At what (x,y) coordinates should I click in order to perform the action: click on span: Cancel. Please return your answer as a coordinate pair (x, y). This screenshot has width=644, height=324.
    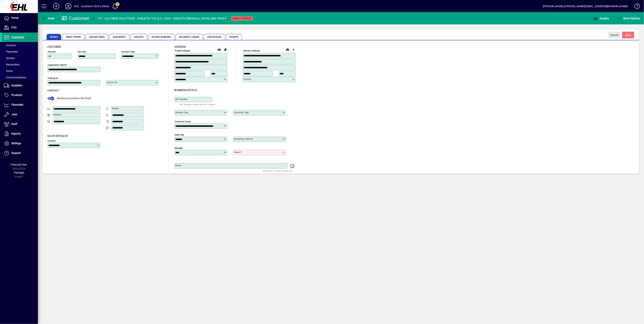
    Looking at the image, I should click on (614, 35).